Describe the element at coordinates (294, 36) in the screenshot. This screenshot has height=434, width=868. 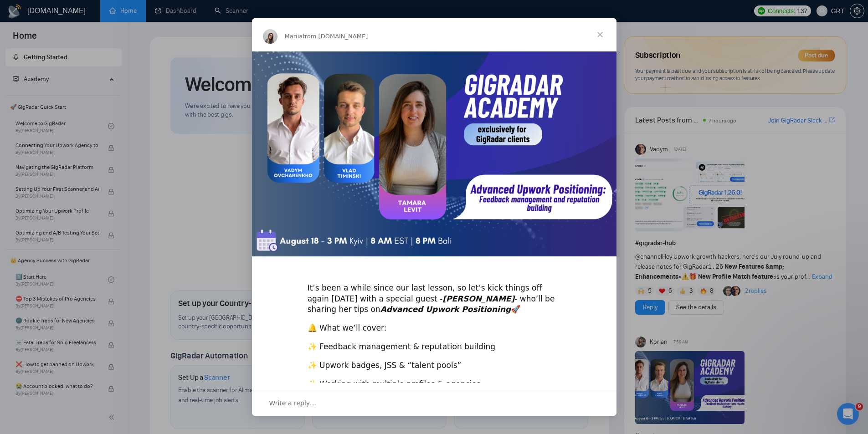
I see `span: Mariia` at that location.